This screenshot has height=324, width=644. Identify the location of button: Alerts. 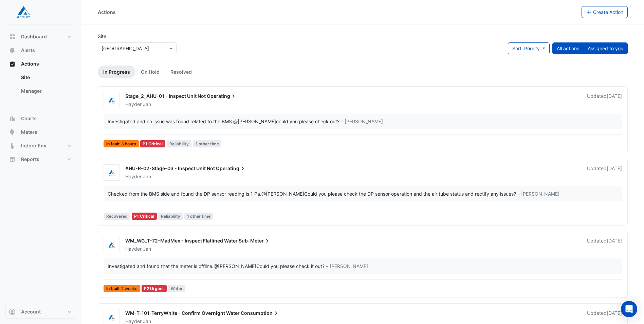
(41, 50).